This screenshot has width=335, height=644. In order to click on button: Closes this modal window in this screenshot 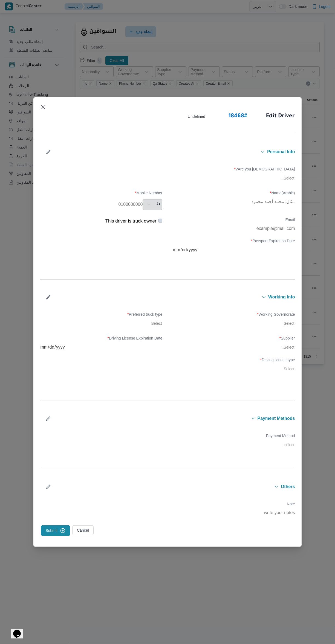, I will do `click(43, 107)`.